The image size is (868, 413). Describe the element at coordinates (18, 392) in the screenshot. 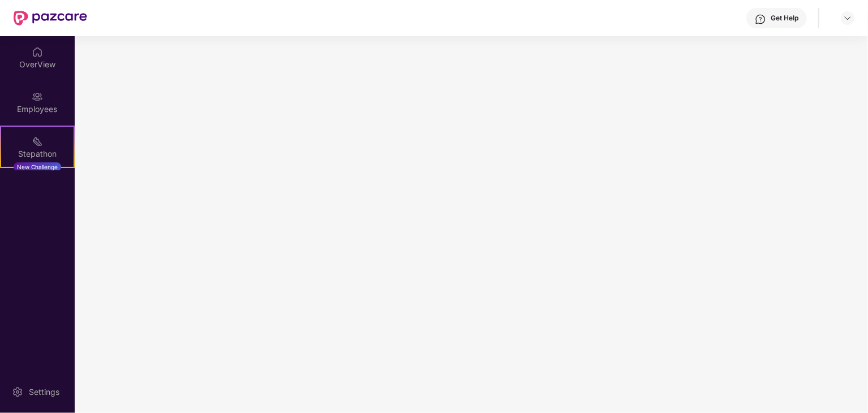

I see `img: svg+xml;base64,PHN2ZyBpZD0iU2V0dGluZy0yMHgyMCIgeG1sbnM9Imh0dHA6Ly93d3cudzMub3JnLzIwMDAvc3ZnIiB3aW...` at that location.